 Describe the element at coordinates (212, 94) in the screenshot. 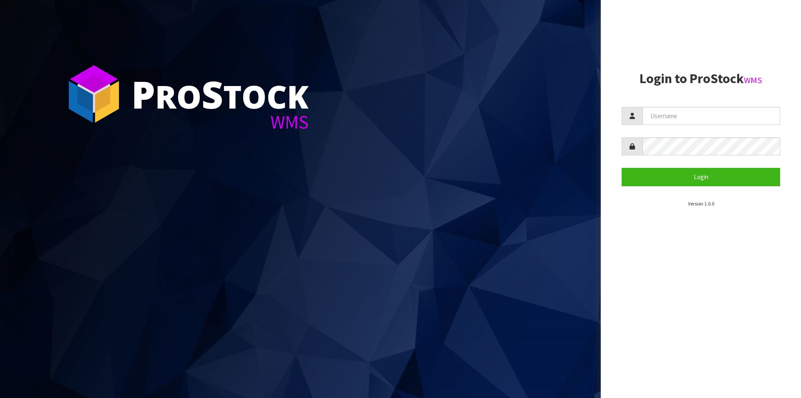

I see `span: S` at that location.